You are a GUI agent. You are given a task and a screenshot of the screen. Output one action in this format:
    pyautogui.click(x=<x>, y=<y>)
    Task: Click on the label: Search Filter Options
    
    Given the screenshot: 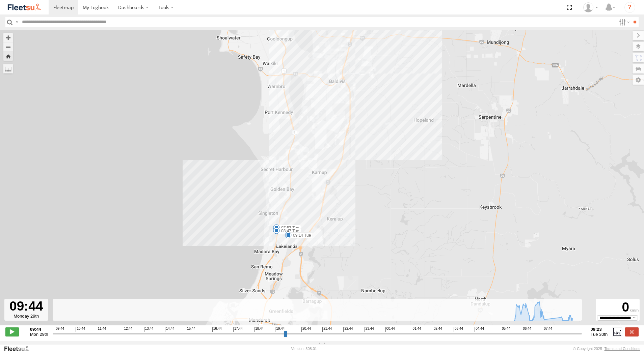 What is the action you would take?
    pyautogui.click(x=623, y=22)
    